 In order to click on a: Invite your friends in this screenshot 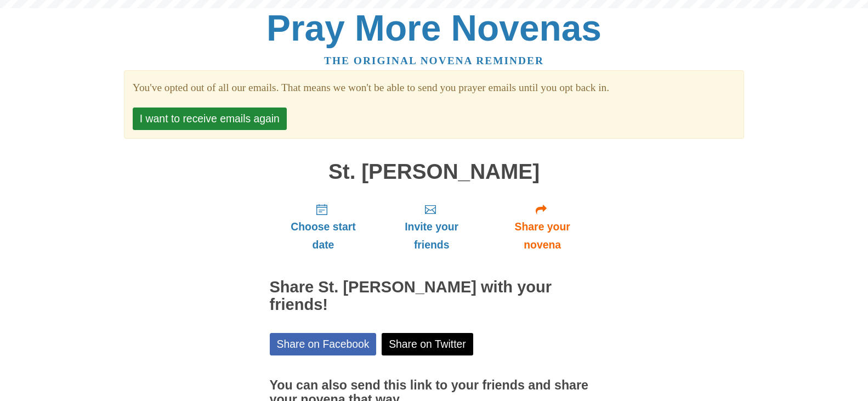, I will do `click(431, 227)`.